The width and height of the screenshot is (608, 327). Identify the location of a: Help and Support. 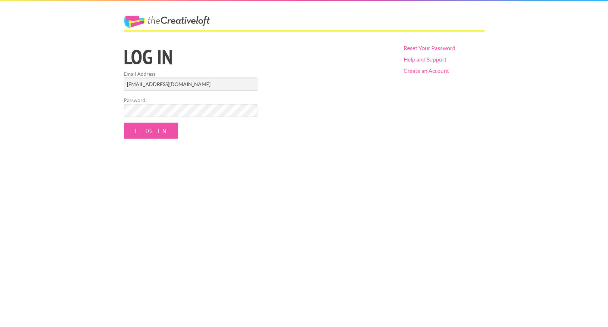
(425, 59).